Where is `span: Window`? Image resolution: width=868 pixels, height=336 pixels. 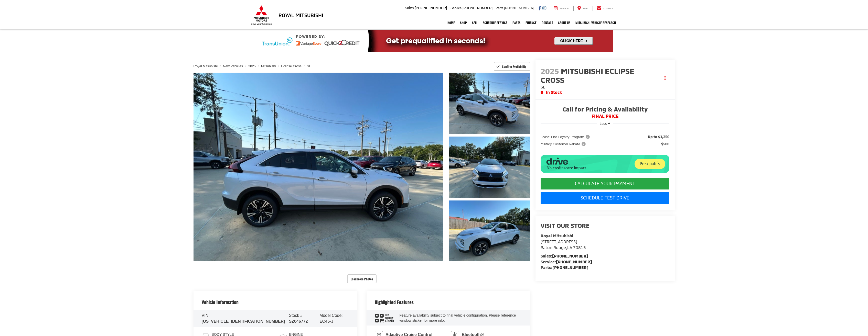
span: Window is located at coordinates (390, 318).